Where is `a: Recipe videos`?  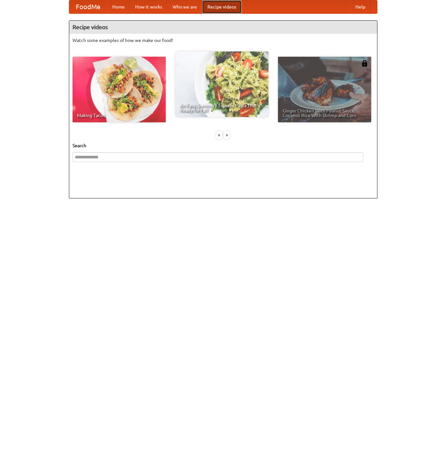 a: Recipe videos is located at coordinates (222, 7).